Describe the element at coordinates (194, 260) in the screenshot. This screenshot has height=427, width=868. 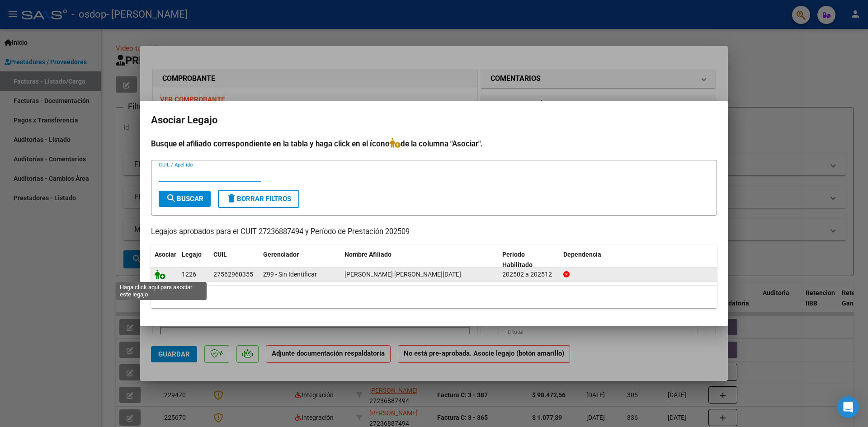
I see `datatable-header-cell: Legajo` at that location.